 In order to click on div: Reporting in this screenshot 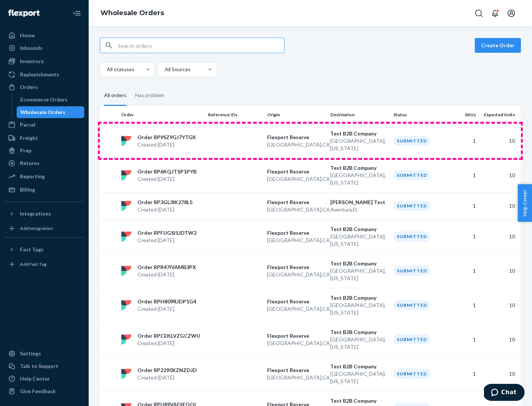, I will do `click(32, 177)`.